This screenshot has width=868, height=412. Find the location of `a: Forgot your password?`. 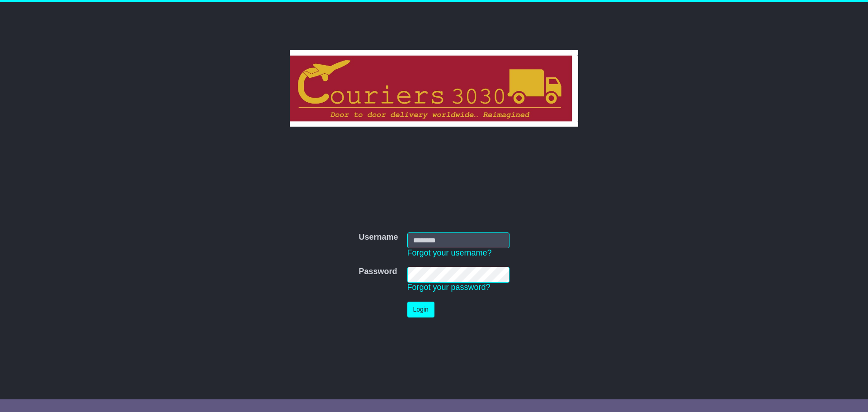

a: Forgot your password? is located at coordinates (449, 287).